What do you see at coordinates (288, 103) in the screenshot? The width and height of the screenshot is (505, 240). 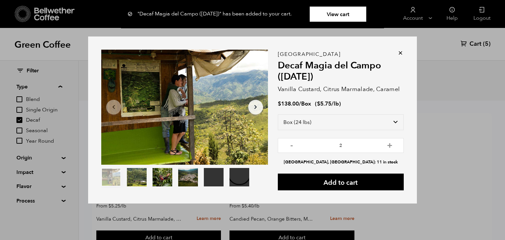 I see `bdi: 138.00` at bounding box center [288, 103].